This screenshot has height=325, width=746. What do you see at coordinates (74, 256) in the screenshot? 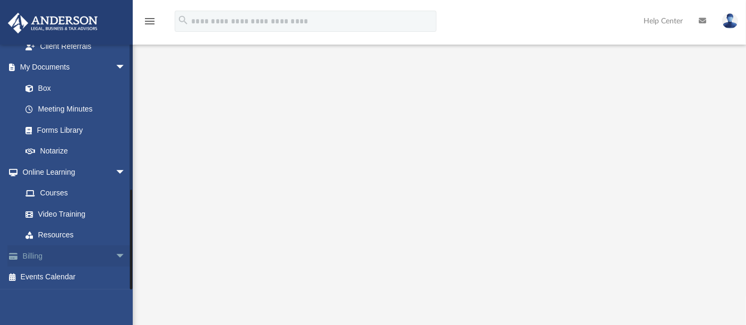
I see `a: Billingarrow_drop_down` at bounding box center [74, 256].